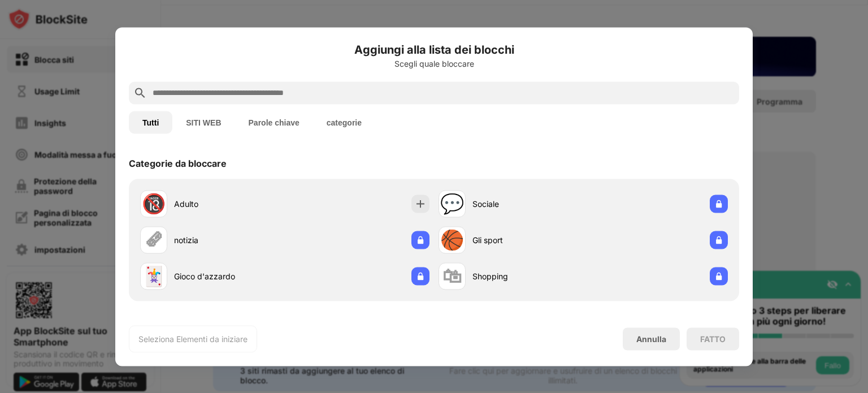 The width and height of the screenshot is (868, 393). I want to click on button: Parole chiave, so click(275, 122).